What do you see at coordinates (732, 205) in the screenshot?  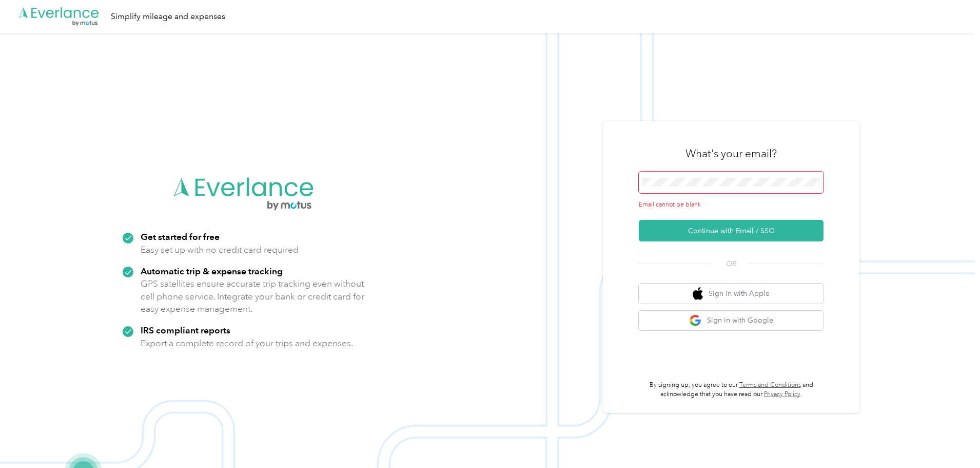 I see `div: Email cannot be blank` at bounding box center [732, 205].